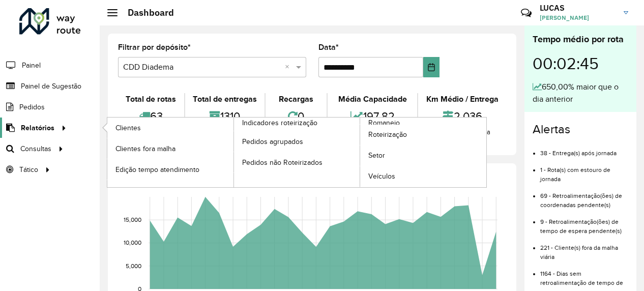  What do you see at coordinates (584, 171) in the screenshot?
I see `li: 1 - Rota(s) com estouro de jornada` at bounding box center [584, 171].